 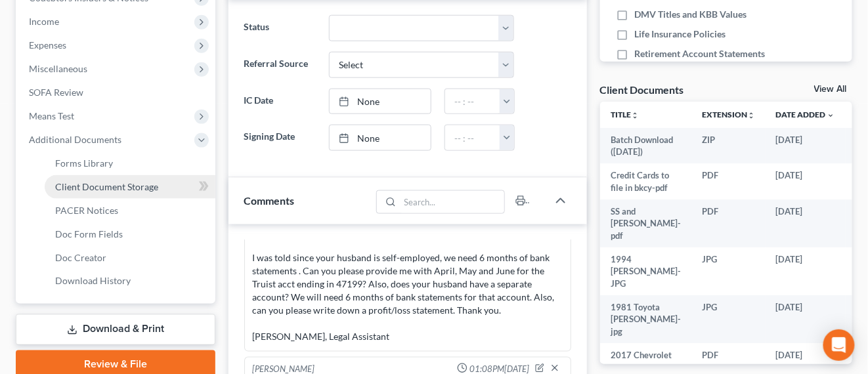 I want to click on span: Miscellaneous, so click(x=58, y=68).